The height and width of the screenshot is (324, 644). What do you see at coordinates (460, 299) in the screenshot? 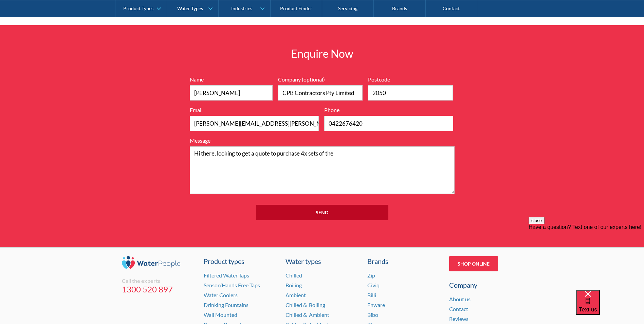
I see `a: About us` at bounding box center [460, 299].